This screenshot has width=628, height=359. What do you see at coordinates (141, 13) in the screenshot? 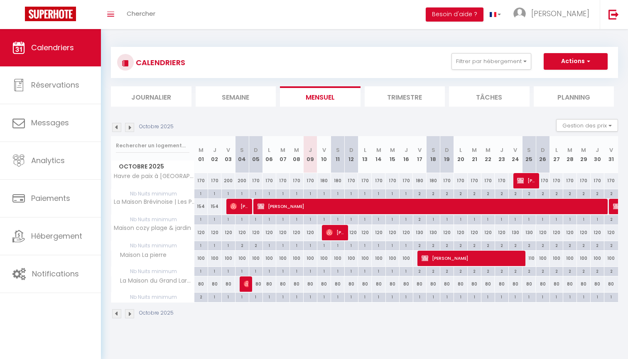
I see `span: Chercher` at bounding box center [141, 13].